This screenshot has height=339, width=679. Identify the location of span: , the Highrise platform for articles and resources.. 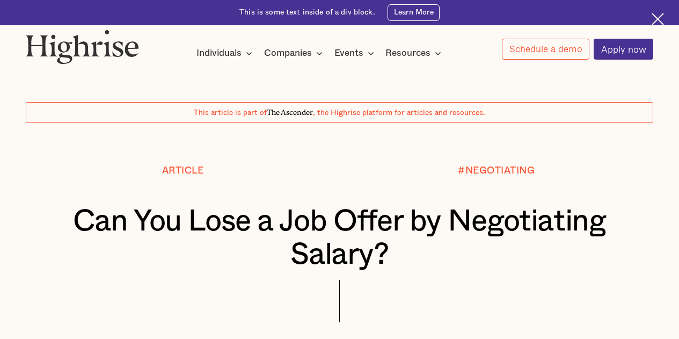
(399, 113).